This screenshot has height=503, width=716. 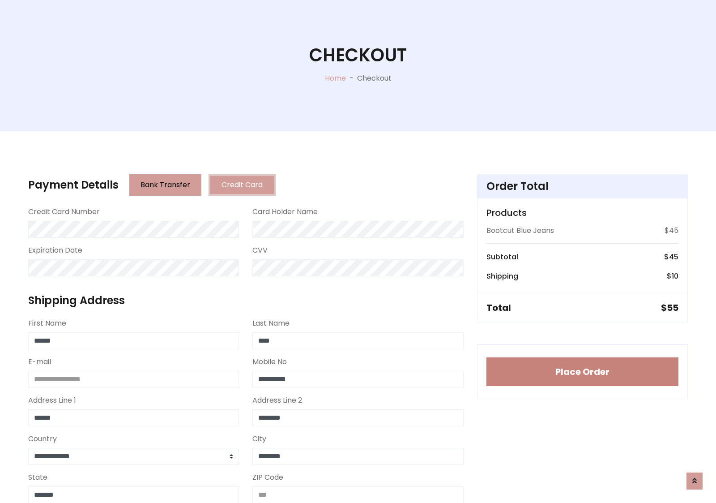 What do you see at coordinates (671, 230) in the screenshot?
I see `p: $45` at bounding box center [671, 230].